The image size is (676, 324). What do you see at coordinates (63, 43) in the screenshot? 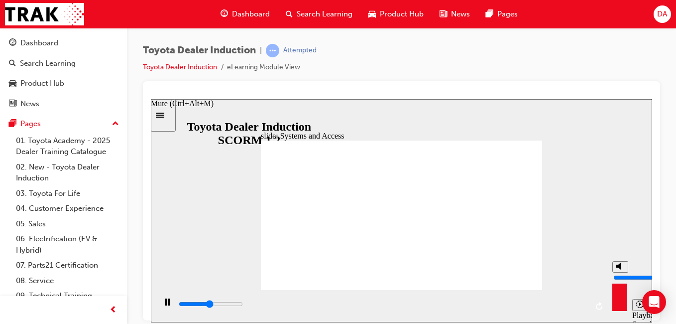
I see `a: Dashboard` at bounding box center [63, 43].